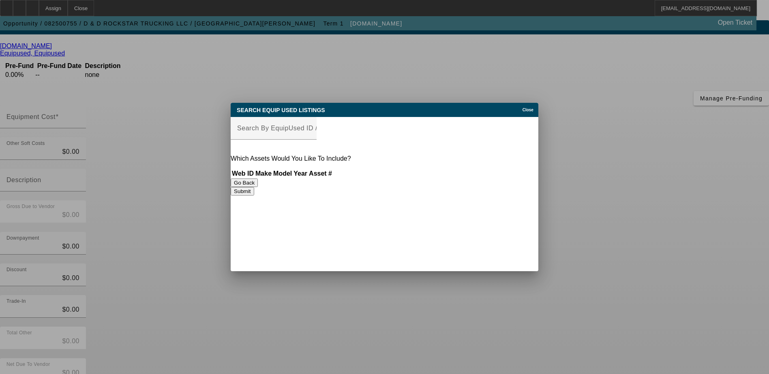  What do you see at coordinates (282, 174) in the screenshot?
I see `th: Model` at bounding box center [282, 174].